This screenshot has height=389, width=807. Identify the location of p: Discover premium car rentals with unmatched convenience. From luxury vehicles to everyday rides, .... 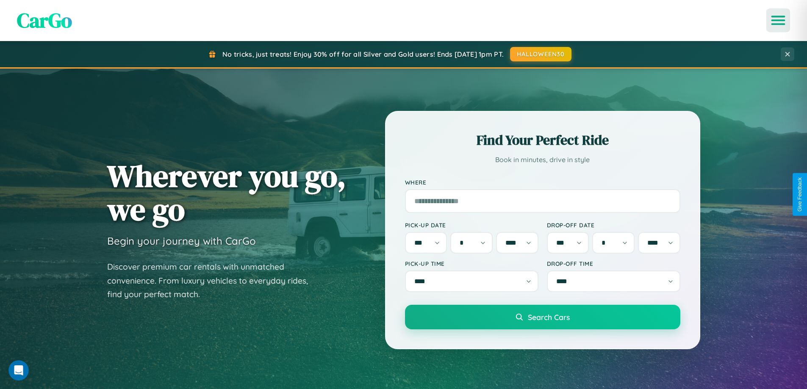
(213, 281).